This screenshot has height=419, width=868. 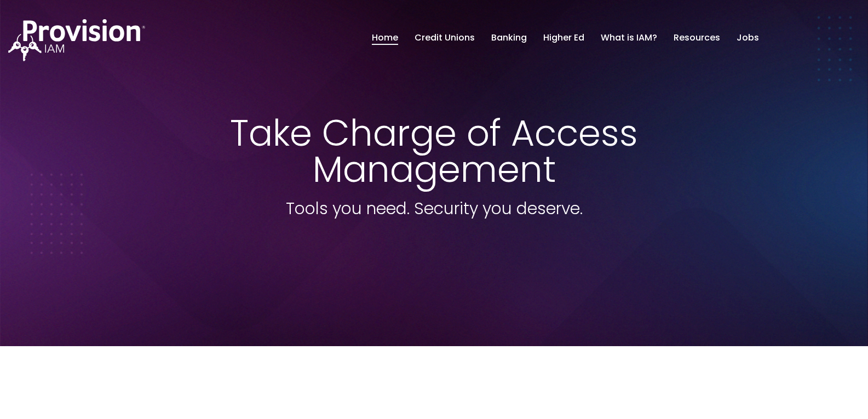 What do you see at coordinates (697, 38) in the screenshot?
I see `a: Resources` at bounding box center [697, 38].